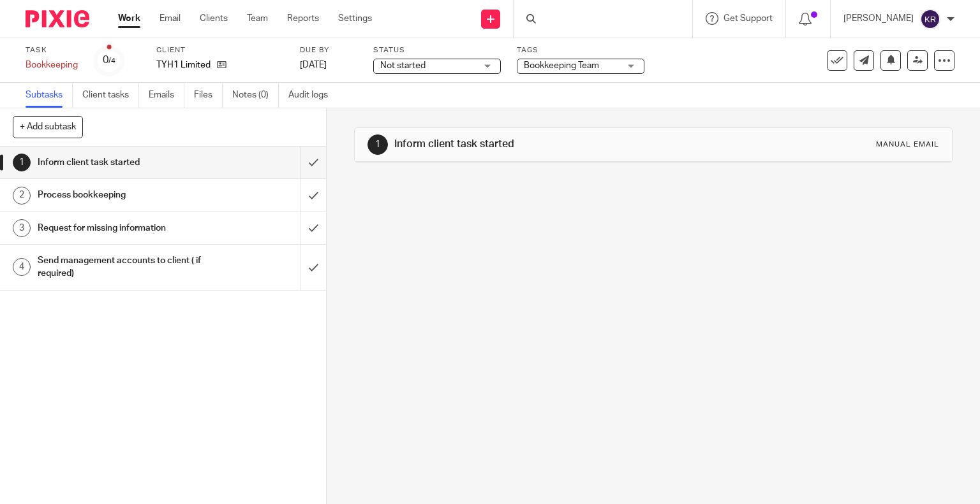 Image resolution: width=980 pixels, height=504 pixels. What do you see at coordinates (183, 65) in the screenshot?
I see `p: TYH1 Limited` at bounding box center [183, 65].